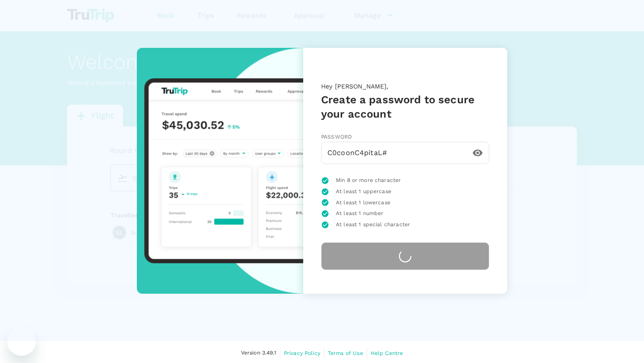  Describe the element at coordinates (345, 353) in the screenshot. I see `span: Terms of Use` at that location.